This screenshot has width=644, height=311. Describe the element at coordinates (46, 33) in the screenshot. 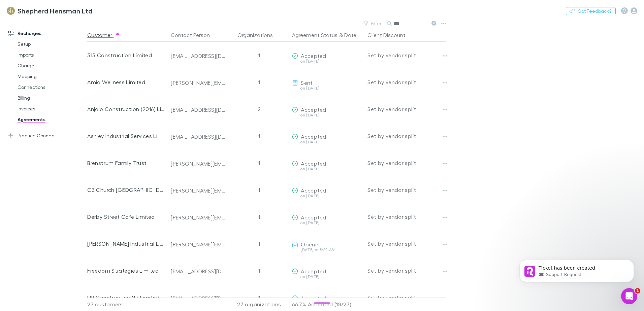

I see `a: Recharges` at that location.